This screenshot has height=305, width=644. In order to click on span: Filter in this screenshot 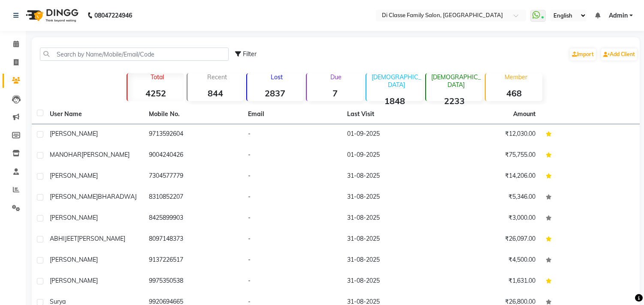, I will do `click(250, 54)`.